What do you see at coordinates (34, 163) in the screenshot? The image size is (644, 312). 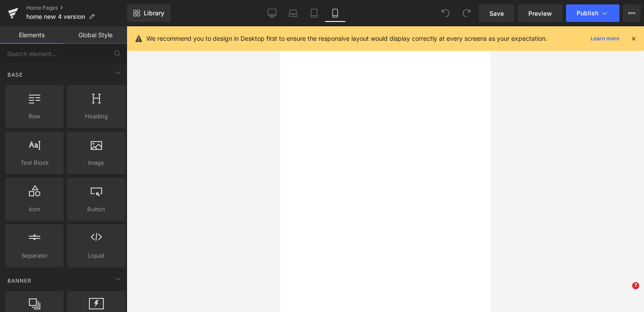 I see `span: Text Block` at bounding box center [34, 163].